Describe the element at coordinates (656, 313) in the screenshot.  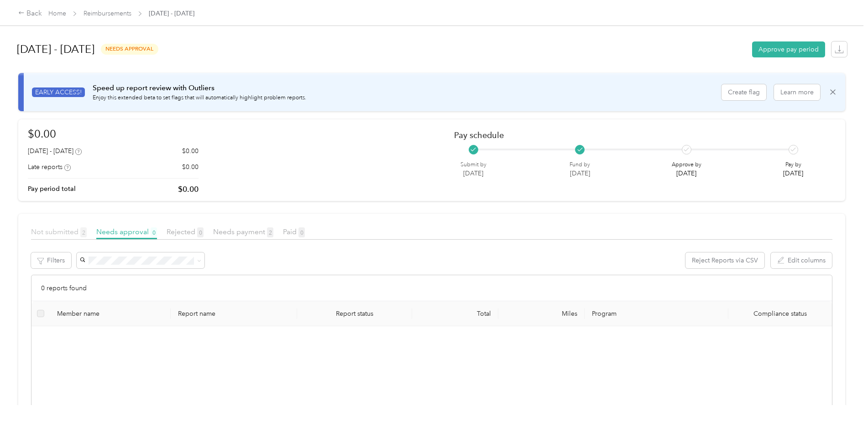
I see `th: Program` at that location.